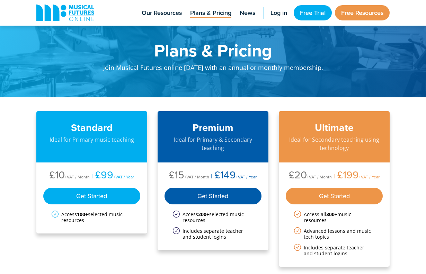  What do you see at coordinates (70, 176) in the screenshot?
I see `li: £10` at bounding box center [70, 176].